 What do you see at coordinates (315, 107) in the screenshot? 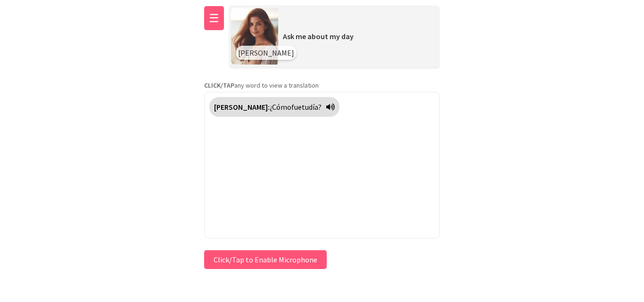
I see `span: día?` at bounding box center [315, 107].